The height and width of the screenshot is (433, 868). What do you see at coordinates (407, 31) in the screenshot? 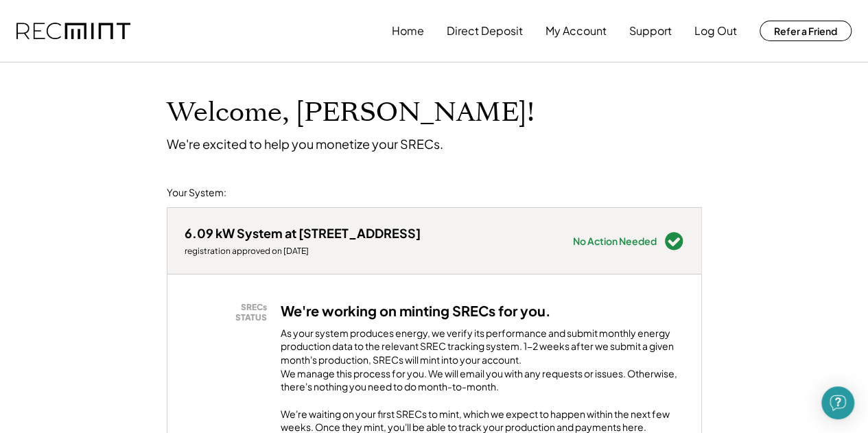
I see `button: Home` at bounding box center [407, 31].